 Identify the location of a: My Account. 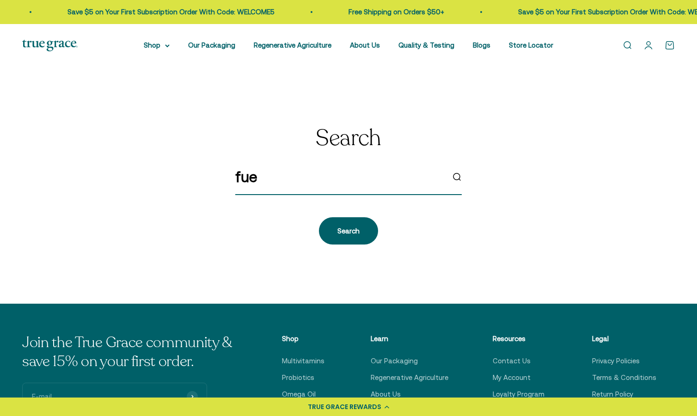
(512, 378).